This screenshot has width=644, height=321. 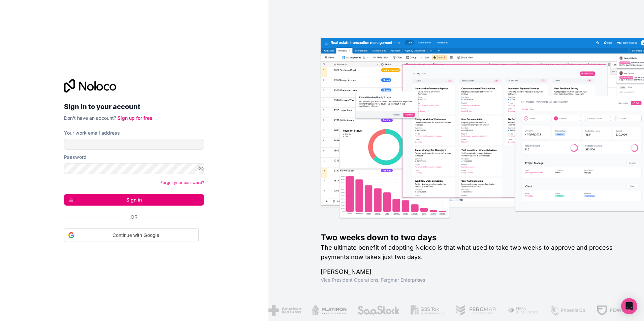 I want to click on div: Open Intercom Messenger, so click(x=629, y=306).